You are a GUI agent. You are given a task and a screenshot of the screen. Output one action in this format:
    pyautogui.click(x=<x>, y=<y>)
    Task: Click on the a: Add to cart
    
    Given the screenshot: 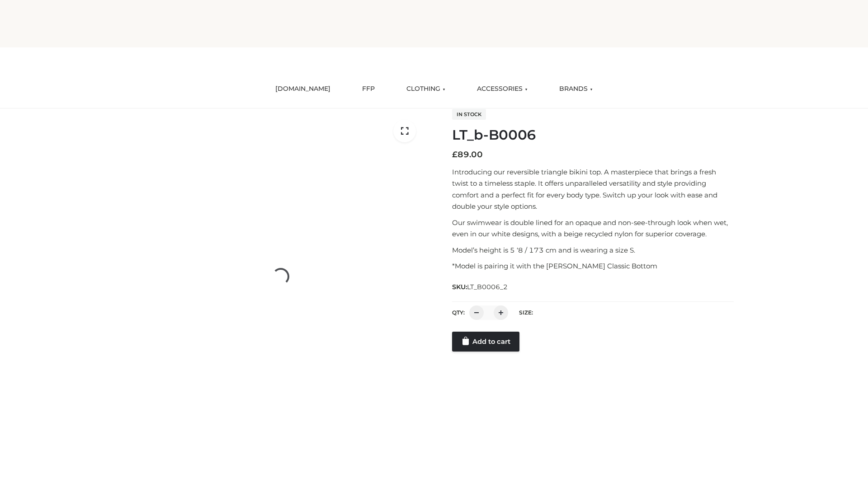 What is the action you would take?
    pyautogui.click(x=486, y=342)
    